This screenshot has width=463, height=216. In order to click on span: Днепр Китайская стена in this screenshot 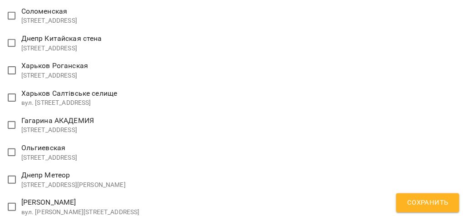, I will do `click(62, 38)`.